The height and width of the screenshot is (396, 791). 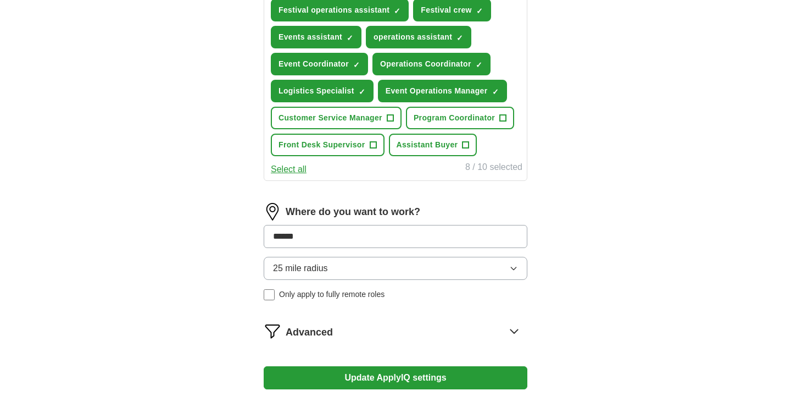 I want to click on label: Where do you want to work?, so click(x=353, y=212).